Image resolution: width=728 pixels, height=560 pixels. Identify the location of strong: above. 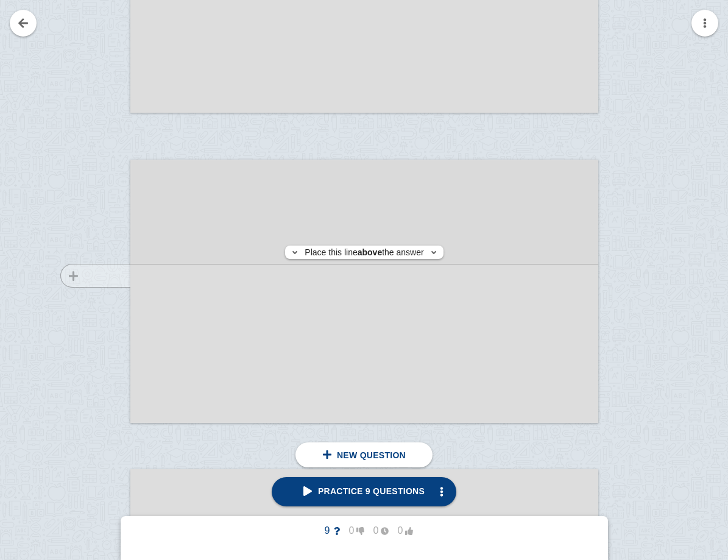
(369, 252).